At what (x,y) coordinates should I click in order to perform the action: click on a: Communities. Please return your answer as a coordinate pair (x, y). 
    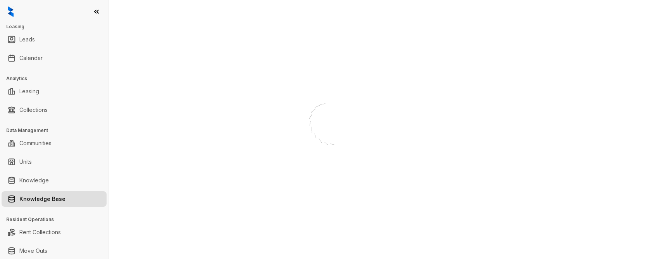
    Looking at the image, I should click on (35, 143).